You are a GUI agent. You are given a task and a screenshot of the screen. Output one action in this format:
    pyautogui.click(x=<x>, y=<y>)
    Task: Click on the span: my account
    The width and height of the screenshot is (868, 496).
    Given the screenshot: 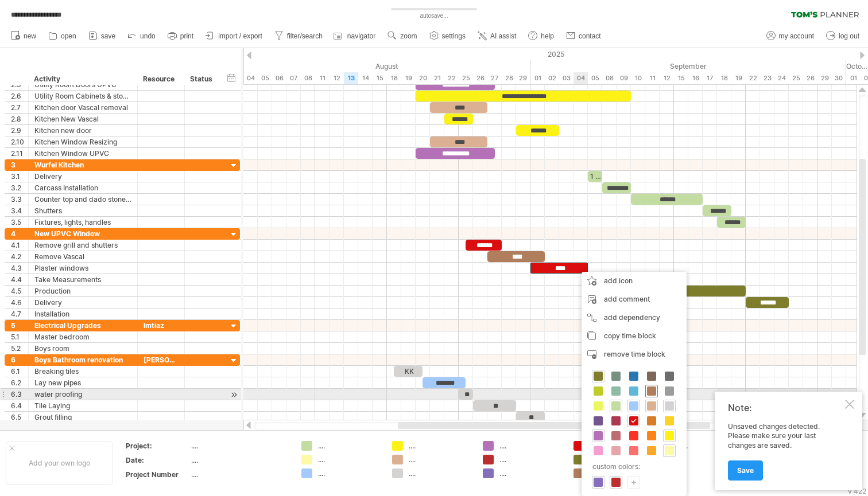 What is the action you would take?
    pyautogui.click(x=796, y=36)
    